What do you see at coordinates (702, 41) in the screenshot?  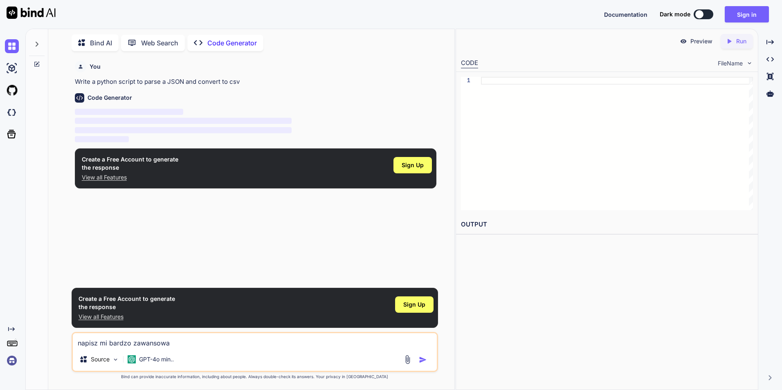 I see `p: Preview` at bounding box center [702, 41].